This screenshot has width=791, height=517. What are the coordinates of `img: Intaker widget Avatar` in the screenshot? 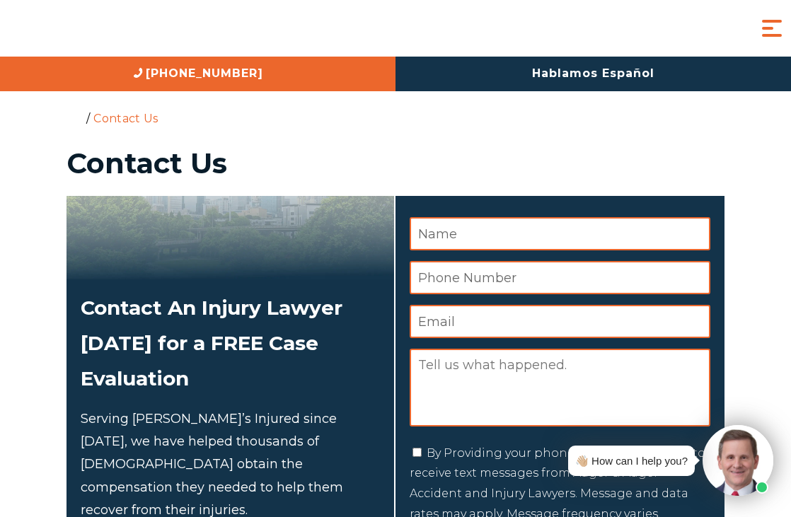 It's located at (738, 460).